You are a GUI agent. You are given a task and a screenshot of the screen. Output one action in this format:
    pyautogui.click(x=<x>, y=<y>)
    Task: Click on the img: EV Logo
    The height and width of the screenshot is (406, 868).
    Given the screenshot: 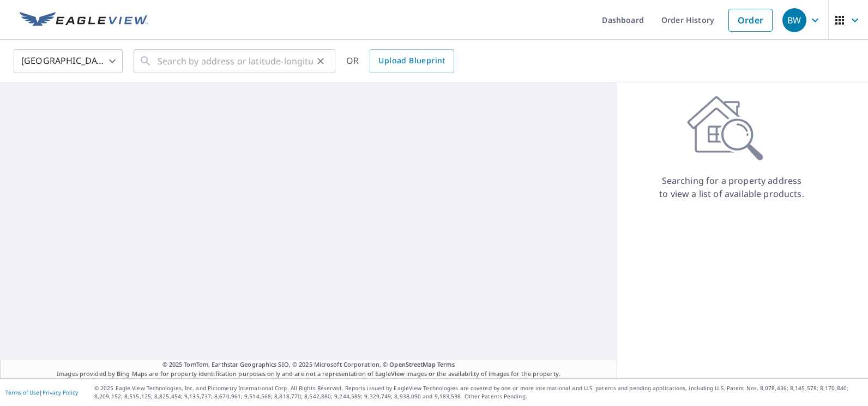 What is the action you would take?
    pyautogui.click(x=84, y=20)
    